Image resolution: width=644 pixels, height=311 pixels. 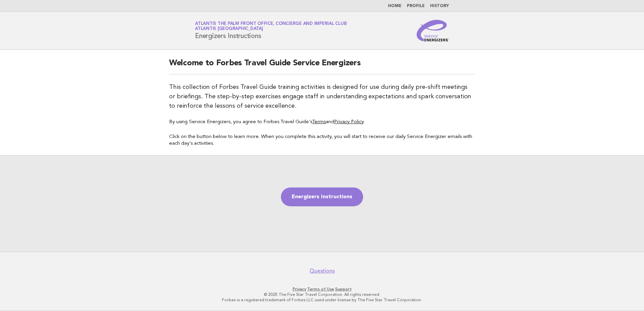 What do you see at coordinates (433, 31) in the screenshot?
I see `img: Service Energizers` at bounding box center [433, 31].